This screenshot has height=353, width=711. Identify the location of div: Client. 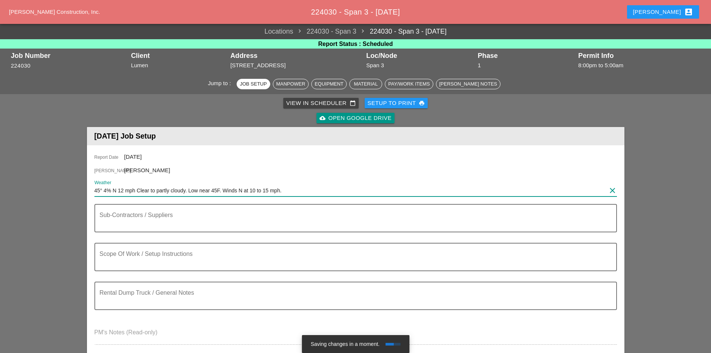
(179, 56).